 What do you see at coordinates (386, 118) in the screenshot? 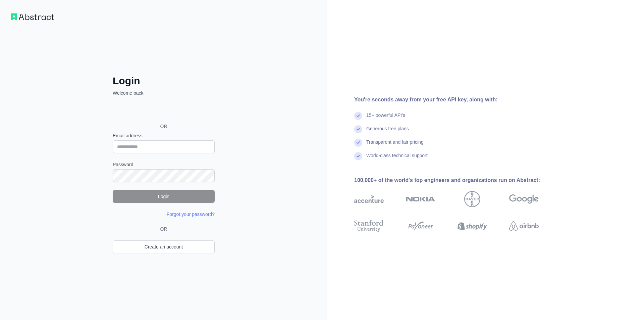
I see `div: 15+ powerful API's` at bounding box center [386, 118].